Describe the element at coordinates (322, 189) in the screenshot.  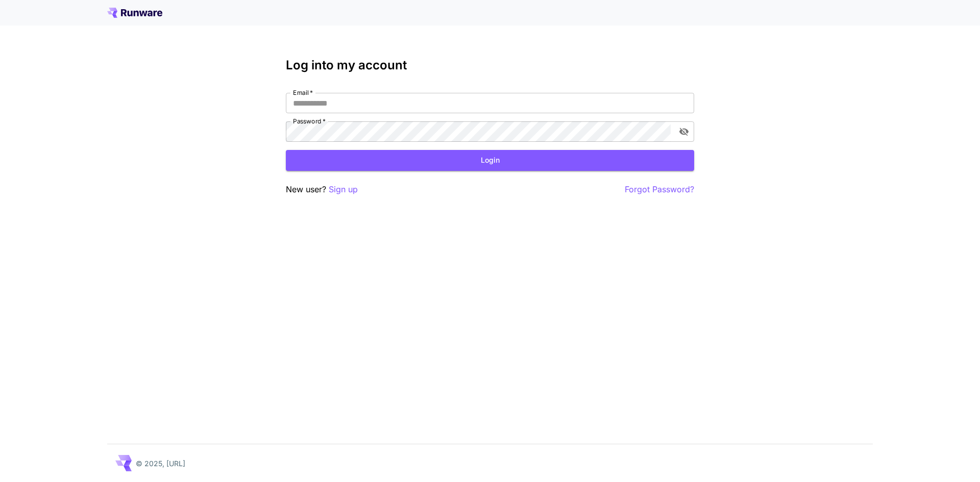
I see `p: New user?` at that location.